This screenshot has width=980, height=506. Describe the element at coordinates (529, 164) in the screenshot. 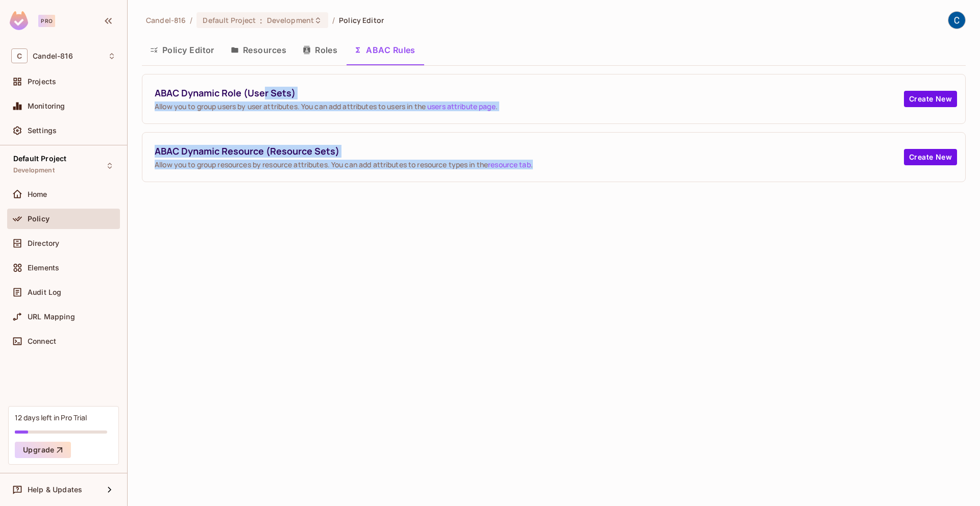

I see `span: Allow you to group resources by resource attributes. You can add attributes to resource types in ...` at that location.